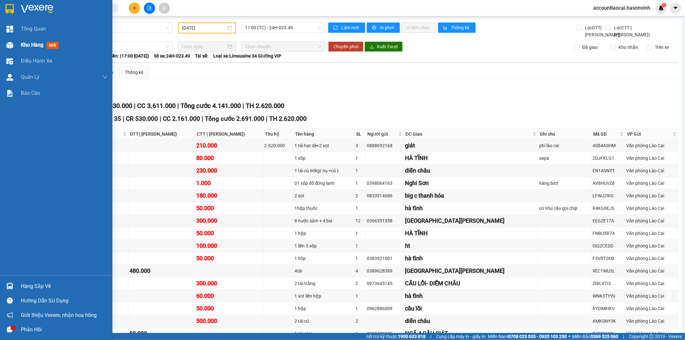  Describe the element at coordinates (396, 336) in the screenshot. I see `span: Hỗ trợ kỹ thuật:` at that location.